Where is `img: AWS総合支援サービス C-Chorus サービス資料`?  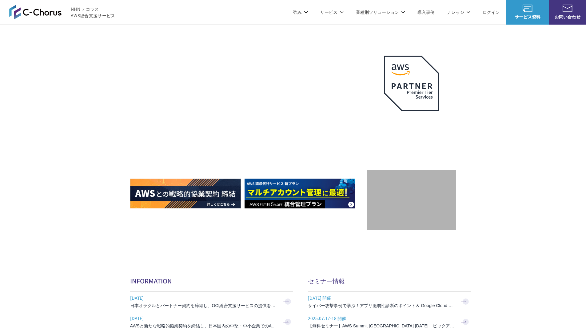
img: AWS総合支援サービス C-Chorus サービス資料 is located at coordinates (527, 8).